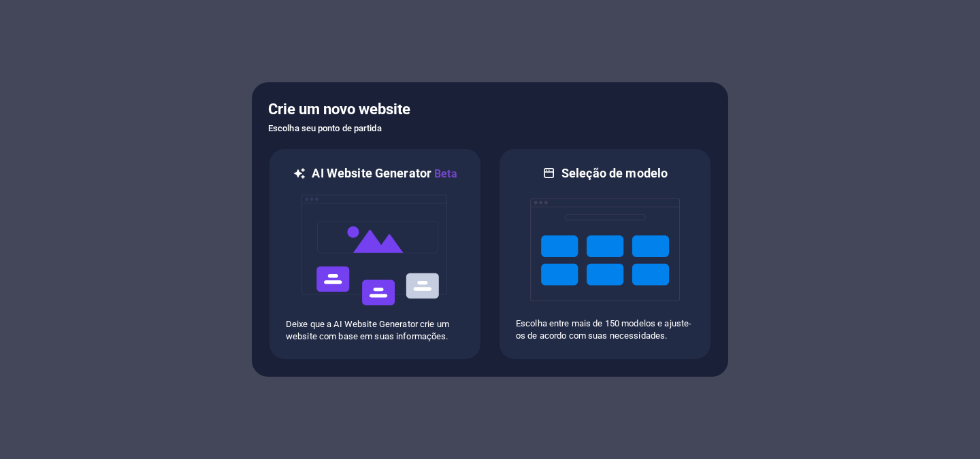  Describe the element at coordinates (375, 254) in the screenshot. I see `div: AI Website GeneratorBetaaiDeixe que a AI Website Generator crie um website com base em suas infor...` at that location.